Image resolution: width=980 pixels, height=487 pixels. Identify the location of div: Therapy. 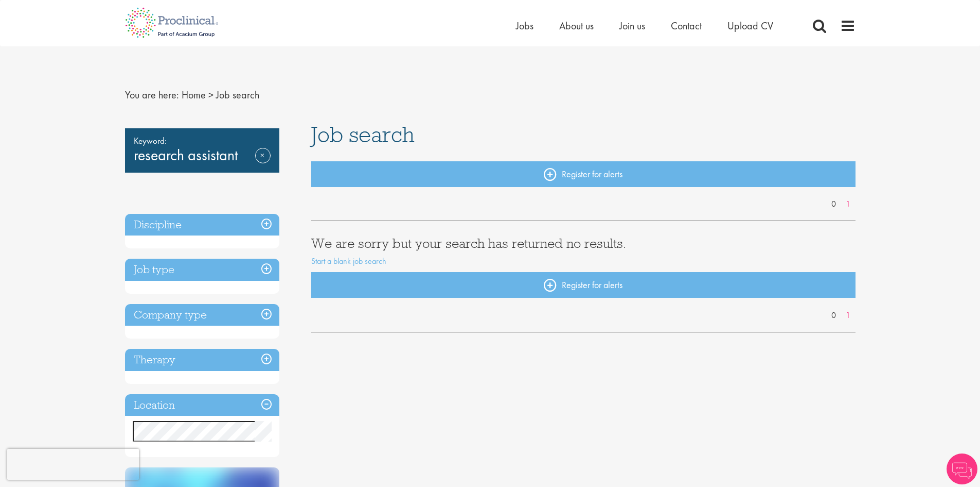
(202, 360).